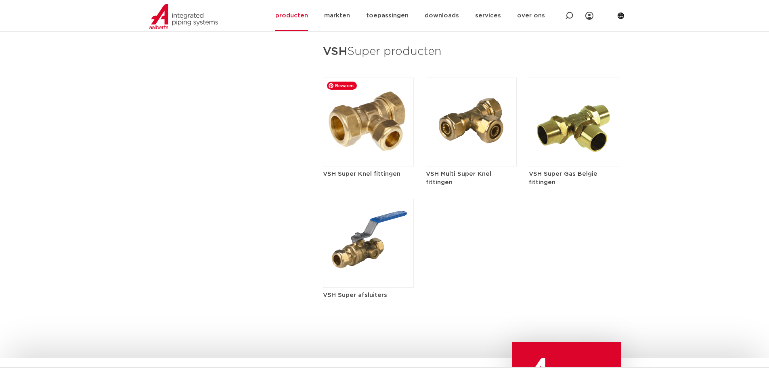 The width and height of the screenshot is (769, 368). Describe the element at coordinates (574, 178) in the screenshot. I see `h5: VSH Super Gas België fittingen` at that location.